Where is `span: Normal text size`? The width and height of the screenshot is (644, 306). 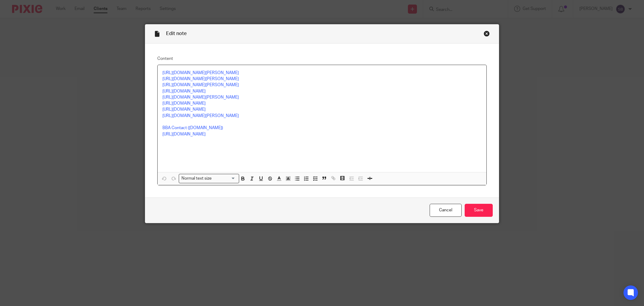
span: Normal text size is located at coordinates (196, 178).